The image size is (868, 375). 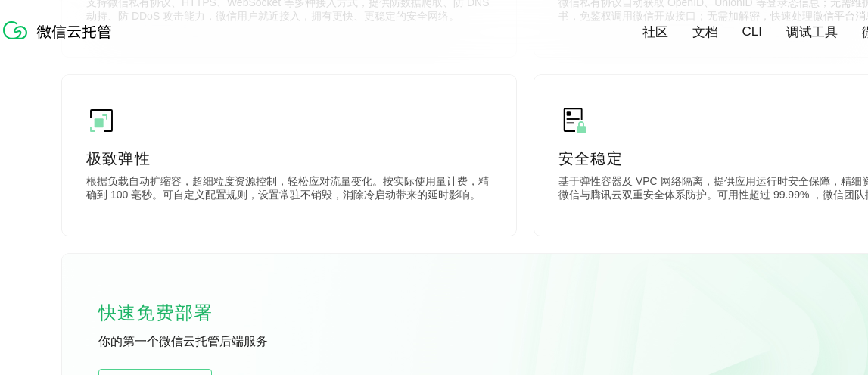 What do you see at coordinates (289, 190) in the screenshot?
I see `p: 根据负载自动扩缩容，超细粒度资源控制，轻松应对流量变化。按实际使用量计费，精确到 100 毫秒。可自定义配置规则，设置常驻不销毁，消除冷启动带来的延时影响。` at bounding box center [289, 190].